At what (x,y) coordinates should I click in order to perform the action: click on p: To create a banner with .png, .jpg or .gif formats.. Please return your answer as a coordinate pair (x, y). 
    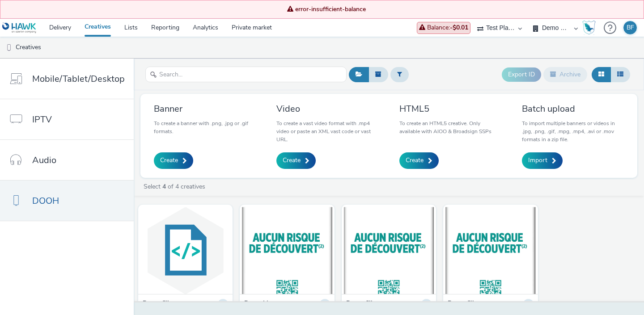
    Looking at the image, I should click on (205, 128).